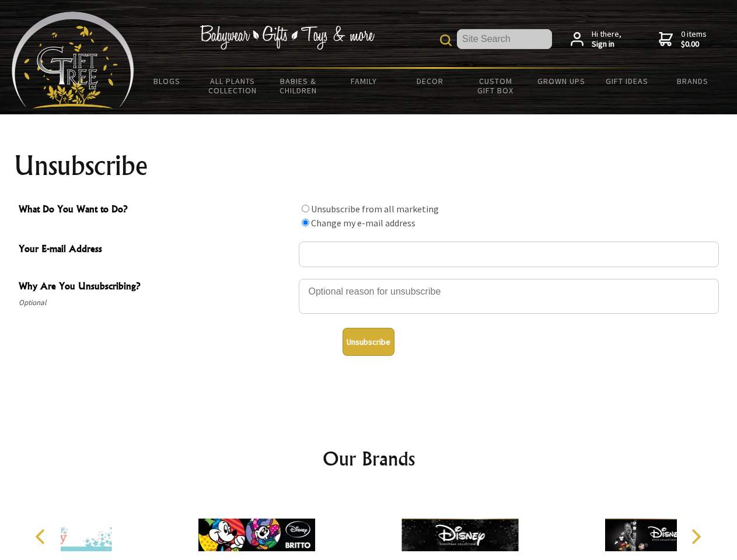 Image resolution: width=737 pixels, height=560 pixels. Describe the element at coordinates (368, 342) in the screenshot. I see `button: Unsubscribe` at that location.